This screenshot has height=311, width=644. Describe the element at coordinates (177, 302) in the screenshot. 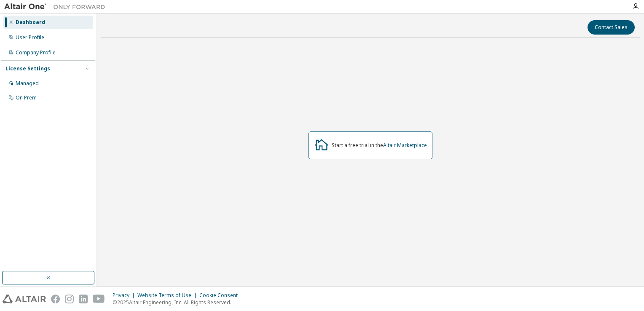

I see `p: © 2025 Altair Engineering, Inc. All Rights Reserved.` at that location.